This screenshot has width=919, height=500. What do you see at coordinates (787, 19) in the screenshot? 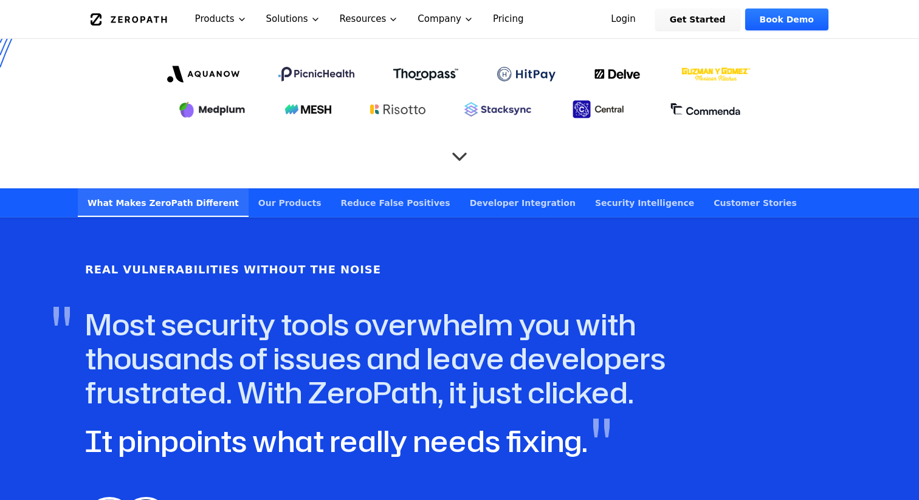
I see `a: Book Demo` at bounding box center [787, 19].